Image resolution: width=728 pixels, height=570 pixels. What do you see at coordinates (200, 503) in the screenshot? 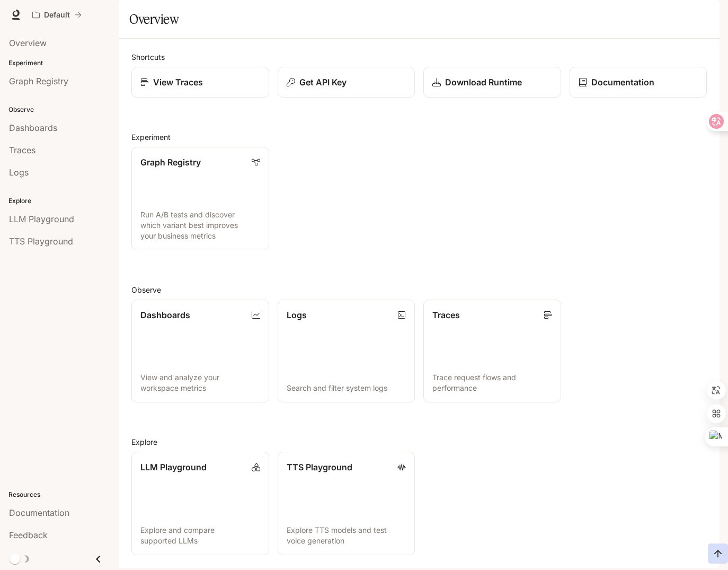
I see `a: LLM PlaygroundExplore and compare supported LLMs` at bounding box center [200, 503].